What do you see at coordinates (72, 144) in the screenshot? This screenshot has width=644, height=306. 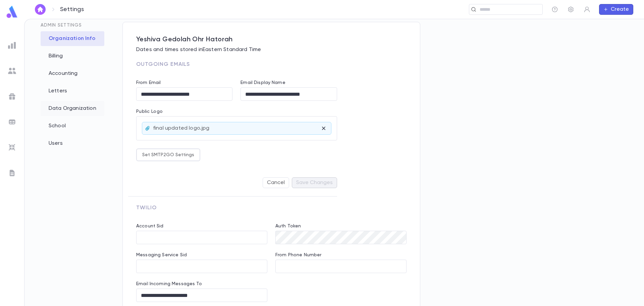 I see `div: Users` at bounding box center [72, 144].